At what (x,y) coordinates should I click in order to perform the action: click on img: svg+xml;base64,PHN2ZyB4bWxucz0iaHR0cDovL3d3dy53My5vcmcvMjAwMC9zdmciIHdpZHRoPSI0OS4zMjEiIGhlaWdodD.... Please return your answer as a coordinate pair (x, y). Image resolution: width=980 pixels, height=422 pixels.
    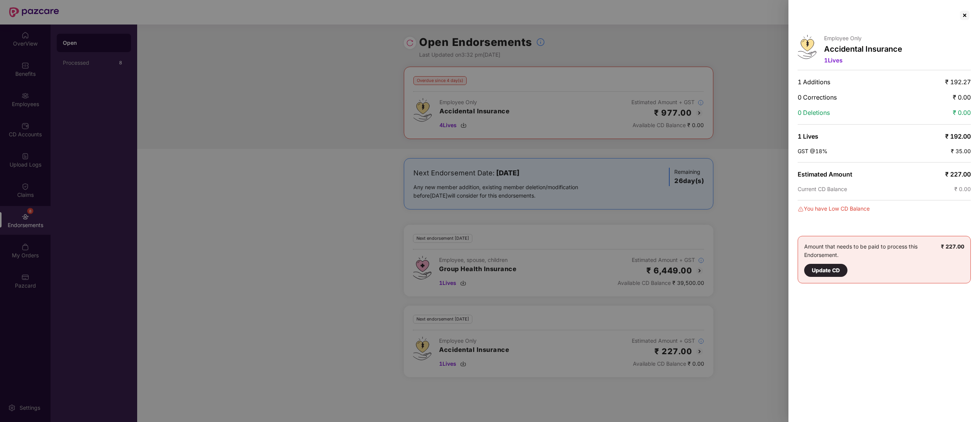
    Looking at the image, I should click on (807, 47).